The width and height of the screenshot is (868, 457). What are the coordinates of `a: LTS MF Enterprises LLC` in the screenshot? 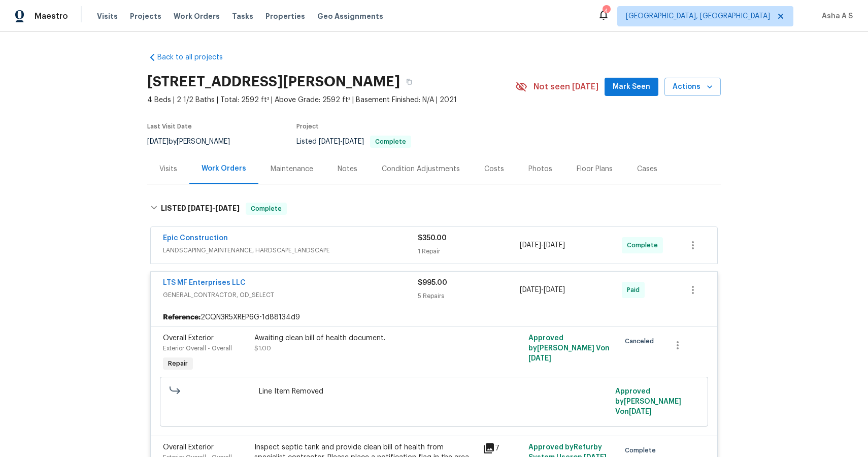 It's located at (204, 283).